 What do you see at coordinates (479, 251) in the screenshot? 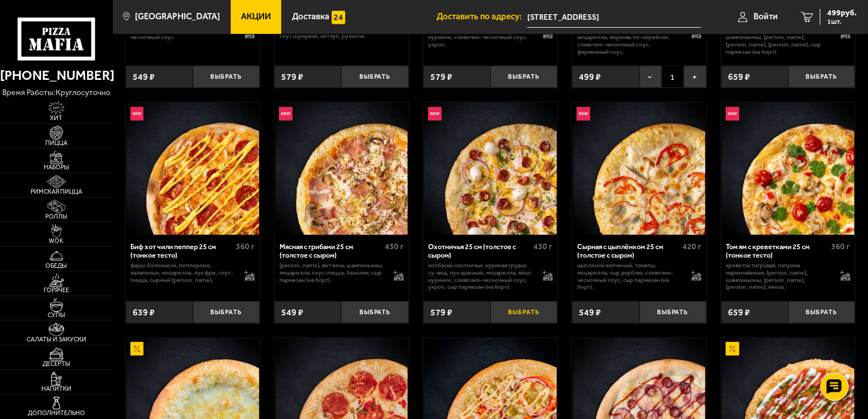
I see `div: Охотничья 25 см (толстое с сыром)` at bounding box center [479, 251].